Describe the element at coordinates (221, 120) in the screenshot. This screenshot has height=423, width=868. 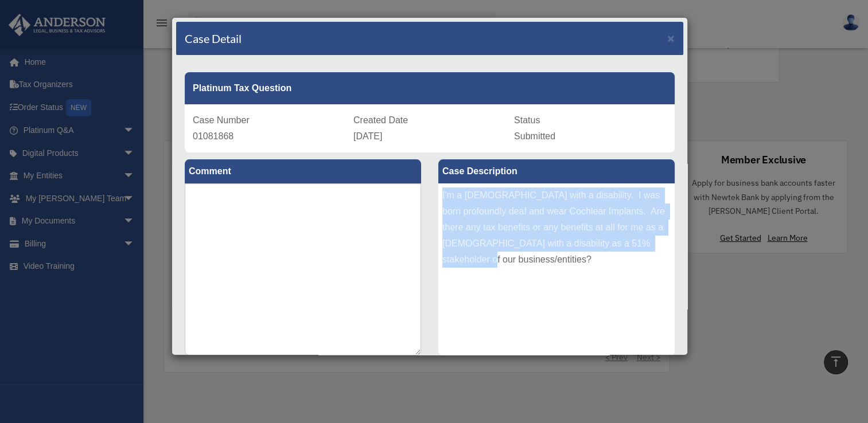
I see `span: Case Number` at that location.